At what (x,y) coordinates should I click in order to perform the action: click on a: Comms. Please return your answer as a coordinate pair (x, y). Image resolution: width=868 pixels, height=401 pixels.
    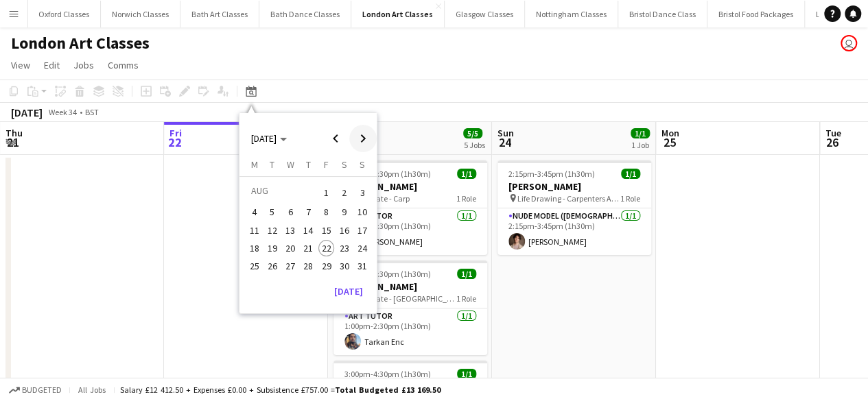
    Looking at the image, I should click on (123, 66).